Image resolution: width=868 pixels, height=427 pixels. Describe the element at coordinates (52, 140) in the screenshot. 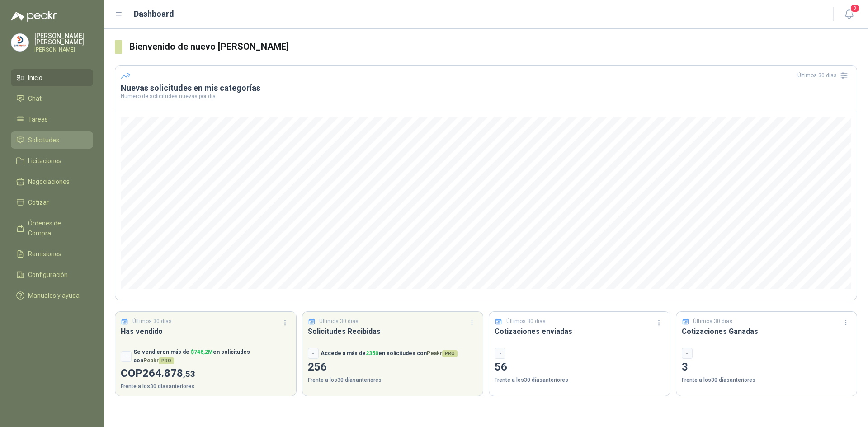

I see `a: Solicitudes` at that location.